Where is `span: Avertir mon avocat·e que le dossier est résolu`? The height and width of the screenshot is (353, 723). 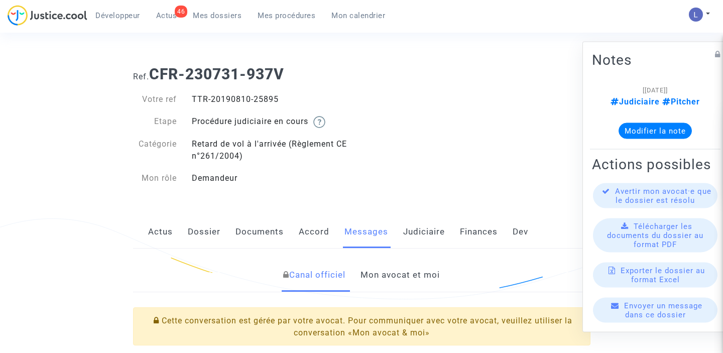
span: Avertir mon avocat·e que le dossier est résolu is located at coordinates (663, 195).